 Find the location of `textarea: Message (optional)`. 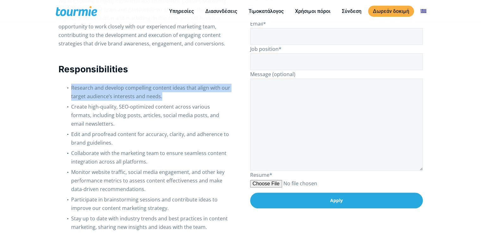

textarea: Message (optional) is located at coordinates (336, 125).